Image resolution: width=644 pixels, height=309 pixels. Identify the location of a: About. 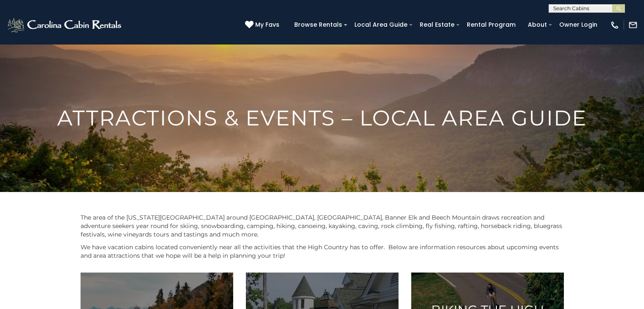
(537, 25).